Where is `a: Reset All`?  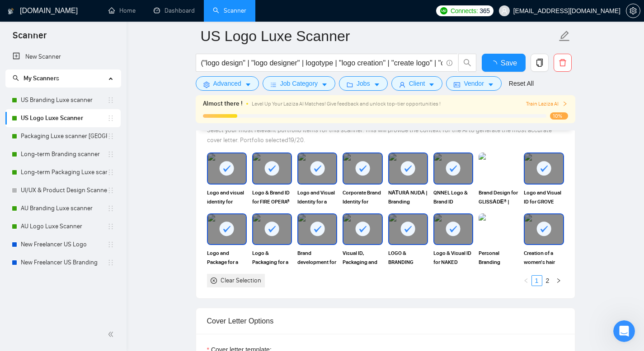 a: Reset All is located at coordinates (521, 84).